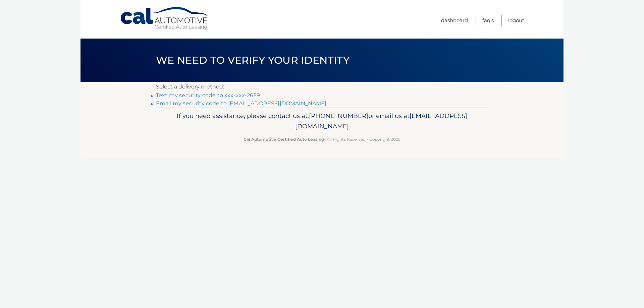 Image resolution: width=644 pixels, height=308 pixels. What do you see at coordinates (488, 20) in the screenshot?
I see `a: FAQ's` at bounding box center [488, 20].